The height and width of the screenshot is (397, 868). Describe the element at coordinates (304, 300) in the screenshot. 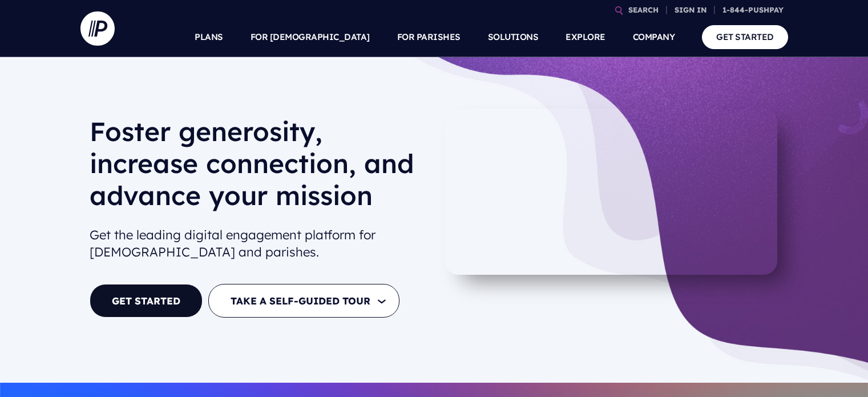

I see `button: TAKE A SELF-GUIDED TOUR` at that location.